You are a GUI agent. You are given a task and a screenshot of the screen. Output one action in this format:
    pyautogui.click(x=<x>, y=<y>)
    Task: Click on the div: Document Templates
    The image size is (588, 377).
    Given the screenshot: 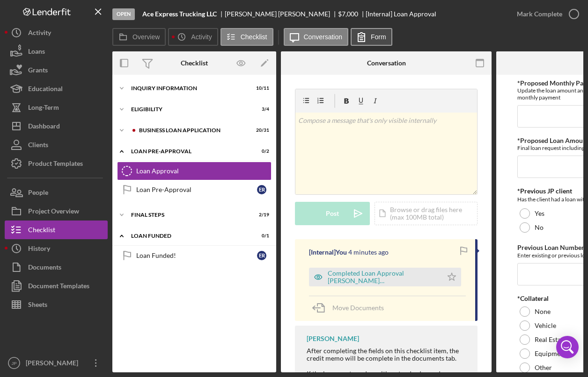 What is the action you would take?
    pyautogui.click(x=59, y=287)
    